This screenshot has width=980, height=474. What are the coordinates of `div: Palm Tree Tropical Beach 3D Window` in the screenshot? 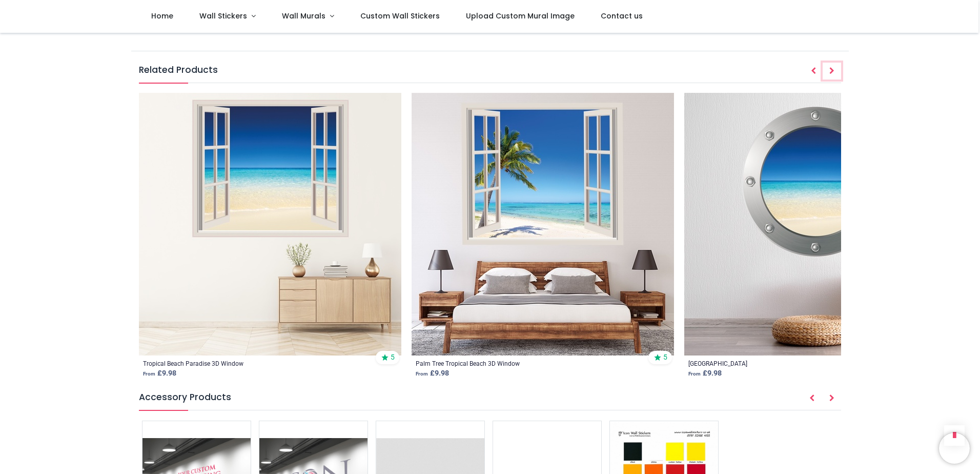 It's located at (468, 363).